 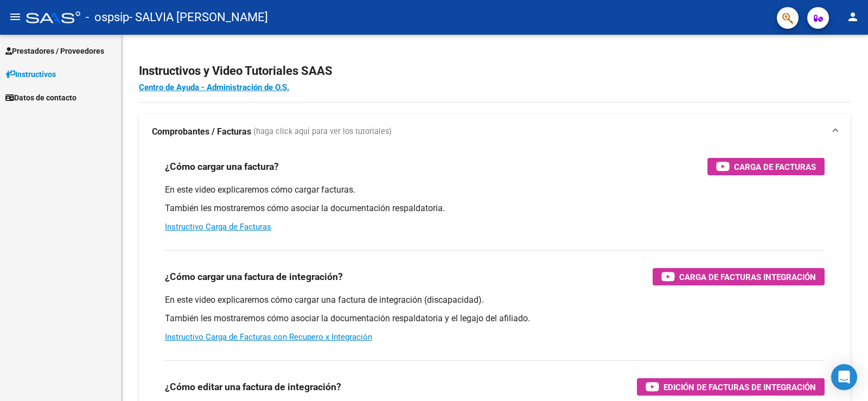 I want to click on button: Edición de Facturas de integración, so click(x=731, y=387).